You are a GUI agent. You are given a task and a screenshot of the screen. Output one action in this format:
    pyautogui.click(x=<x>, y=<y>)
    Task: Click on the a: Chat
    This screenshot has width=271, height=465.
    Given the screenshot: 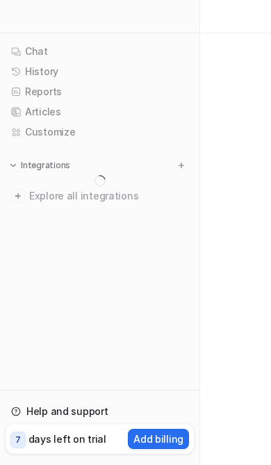 What is the action you would take?
    pyautogui.click(x=99, y=51)
    